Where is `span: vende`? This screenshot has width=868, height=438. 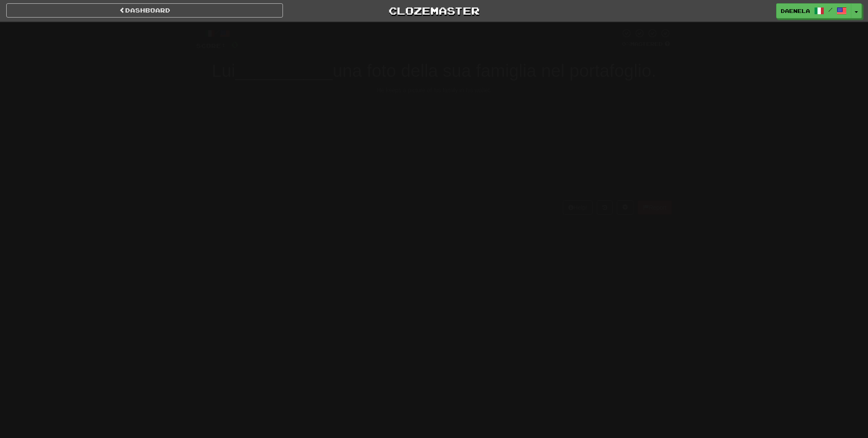 span: vende is located at coordinates (519, 166).